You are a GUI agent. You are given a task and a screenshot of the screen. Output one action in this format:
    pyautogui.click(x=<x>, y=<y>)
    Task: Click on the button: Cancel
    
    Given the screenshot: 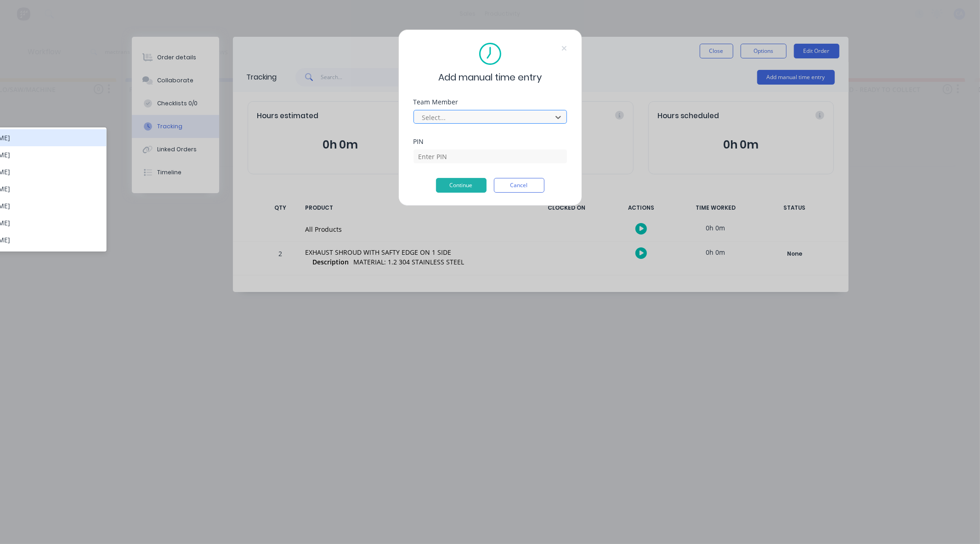 What is the action you would take?
    pyautogui.click(x=519, y=186)
    